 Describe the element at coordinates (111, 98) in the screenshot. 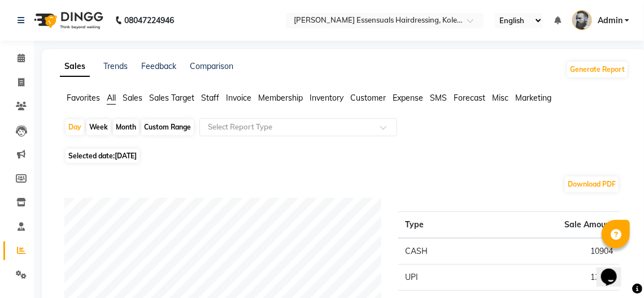

I see `span: All` at that location.